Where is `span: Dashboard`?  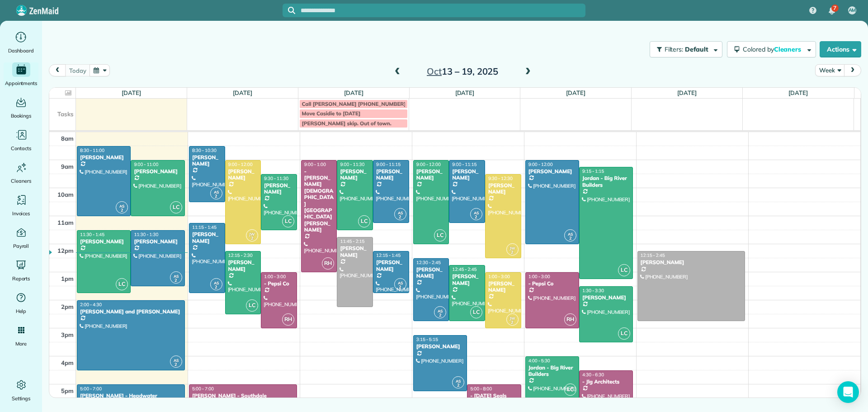
span: Dashboard is located at coordinates (21, 51).